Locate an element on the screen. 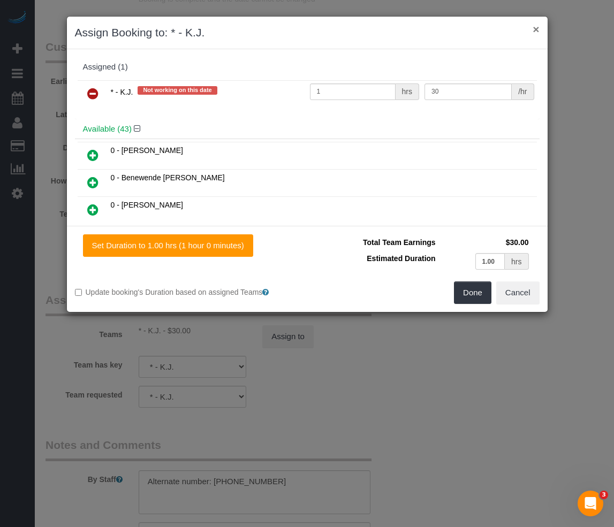  td: $30.00 is located at coordinates (485, 243).